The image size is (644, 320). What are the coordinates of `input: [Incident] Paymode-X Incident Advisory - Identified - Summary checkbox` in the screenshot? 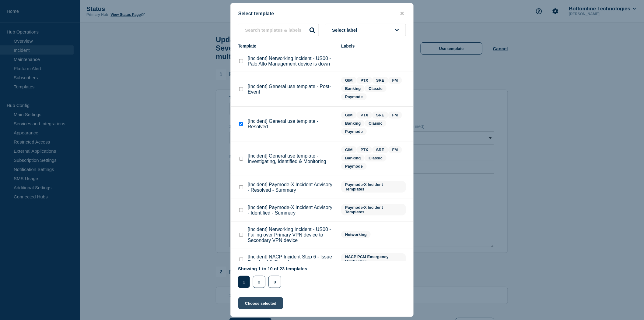 It's located at (241, 210).